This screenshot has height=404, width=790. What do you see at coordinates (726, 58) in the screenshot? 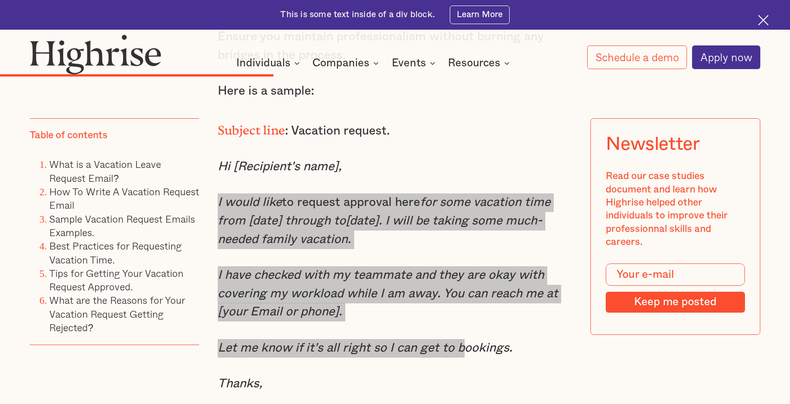
I see `a: Apply now` at bounding box center [726, 58].